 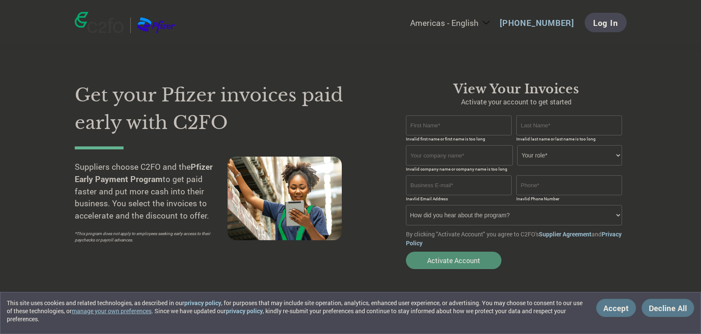 What do you see at coordinates (156, 25) in the screenshot?
I see `img: Pfizer` at bounding box center [156, 25].